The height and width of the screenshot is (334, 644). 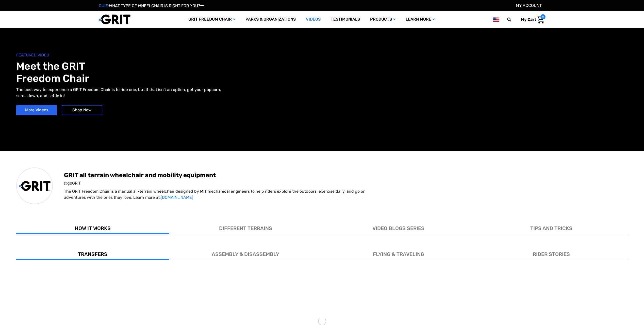 I want to click on img: Cart, so click(x=541, y=19).